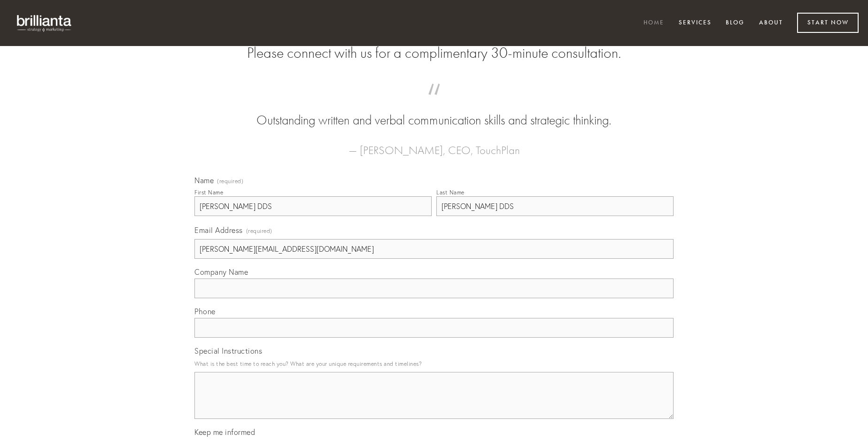 The image size is (868, 441). What do you see at coordinates (434, 53) in the screenshot?
I see `h2: Please connect with us for a complimentary 30-minute consultation.` at bounding box center [434, 53].